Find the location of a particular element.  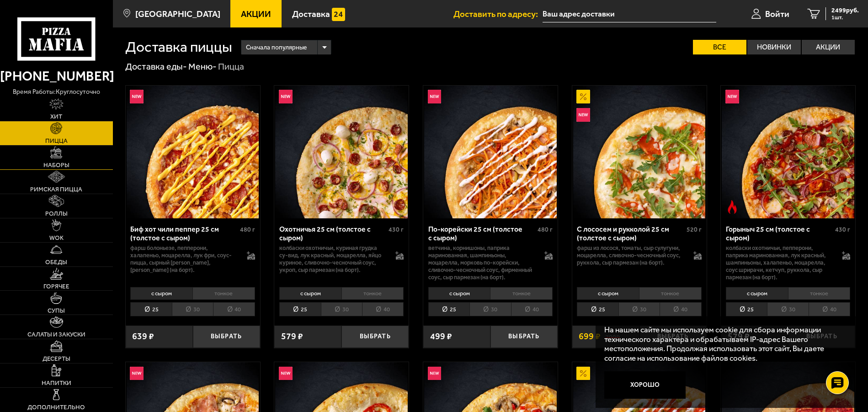

span: Акции is located at coordinates (256, 14).